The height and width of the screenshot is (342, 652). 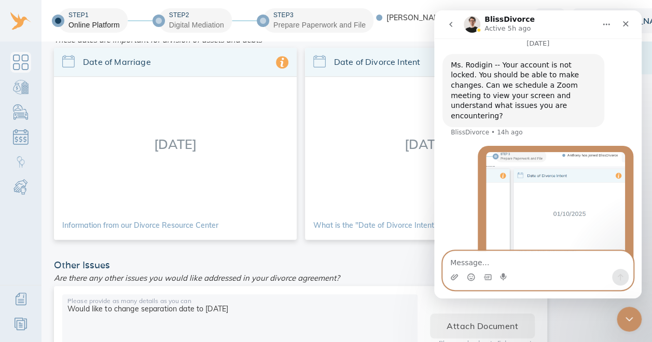 I want to click on button: Home, so click(x=172, y=14).